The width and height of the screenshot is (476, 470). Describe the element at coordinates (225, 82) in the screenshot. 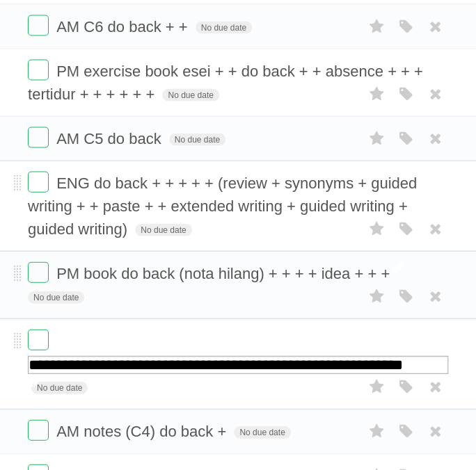

I see `span: PM exercise book esei + + do back + + absence + + + tertidur + + + + + +` at that location.